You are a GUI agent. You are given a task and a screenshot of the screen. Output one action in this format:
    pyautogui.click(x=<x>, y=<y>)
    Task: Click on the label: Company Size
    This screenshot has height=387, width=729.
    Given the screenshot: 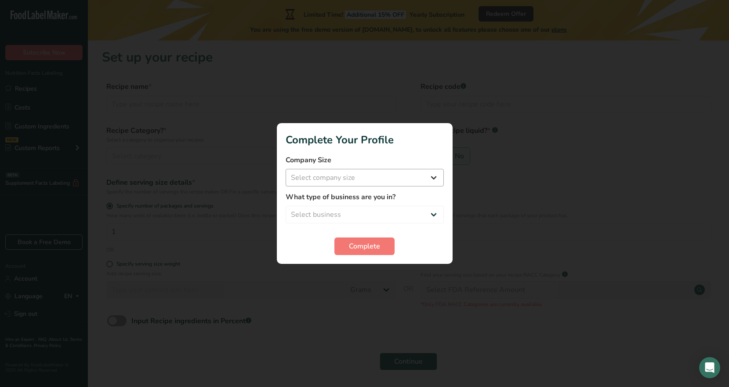 What is the action you would take?
    pyautogui.click(x=365, y=160)
    